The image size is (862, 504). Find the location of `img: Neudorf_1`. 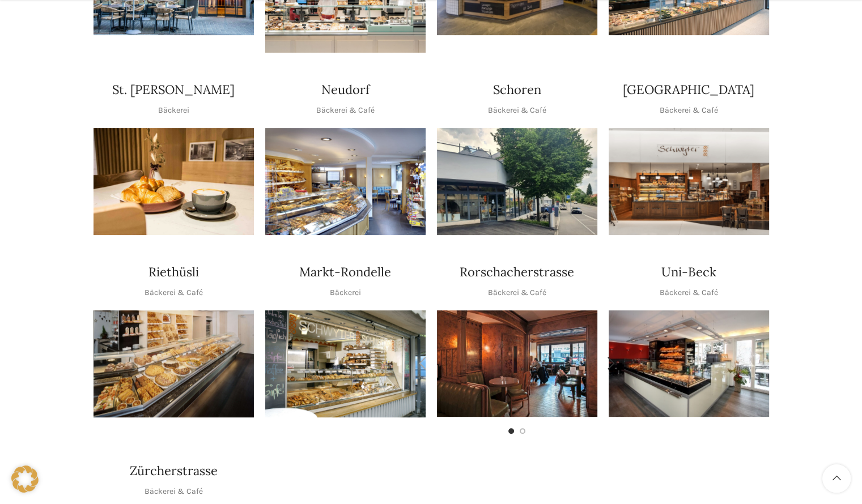

img: Neudorf_1 is located at coordinates (345, 181).